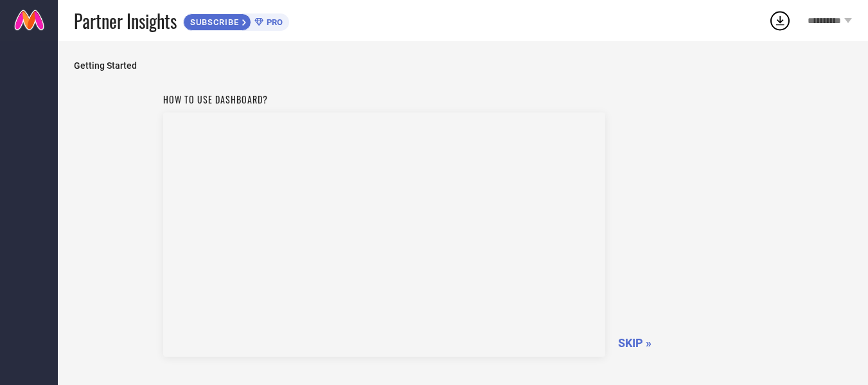  Describe the element at coordinates (212, 22) in the screenshot. I see `span: SUBSCRIBE` at that location.